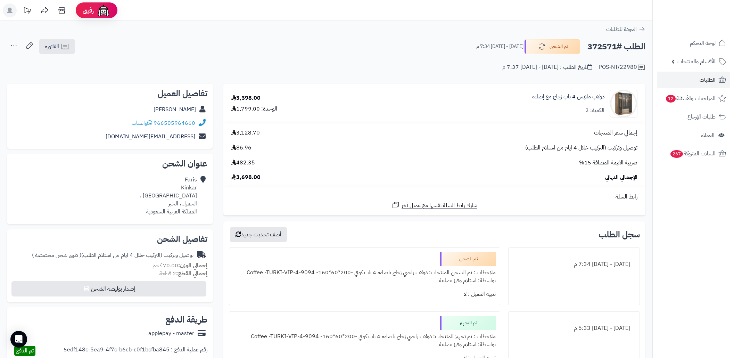  I want to click on span: 482.35, so click(243, 163).